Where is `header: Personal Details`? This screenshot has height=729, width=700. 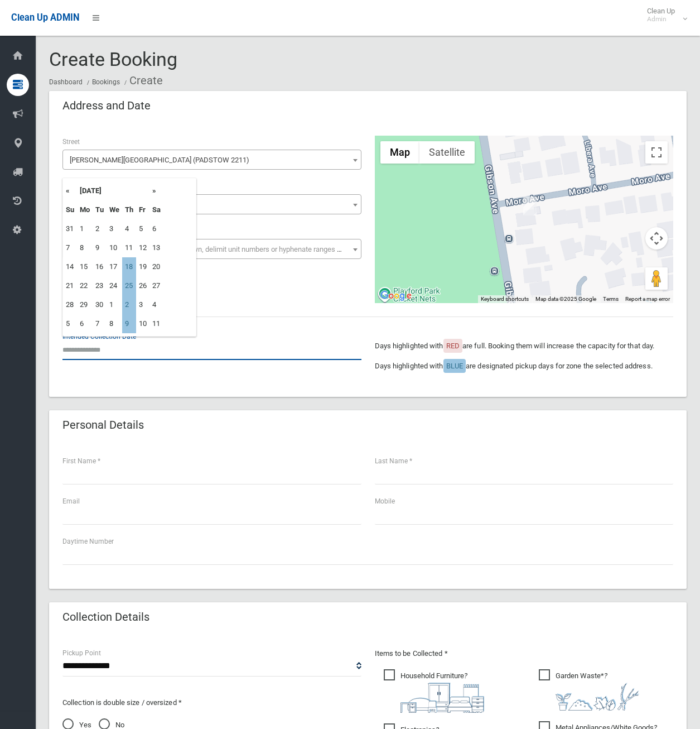 header: Personal Details is located at coordinates (103, 425).